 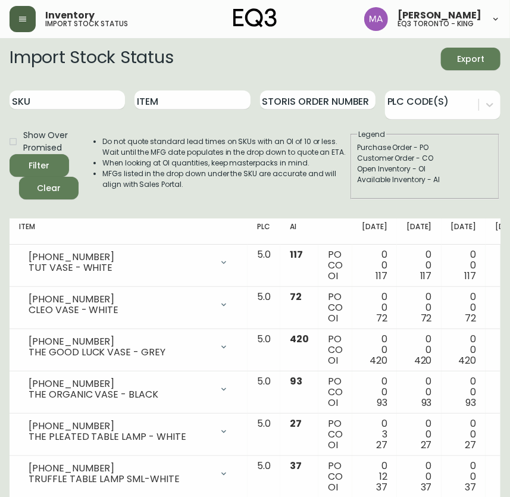 I want to click on th: AI, so click(x=299, y=231).